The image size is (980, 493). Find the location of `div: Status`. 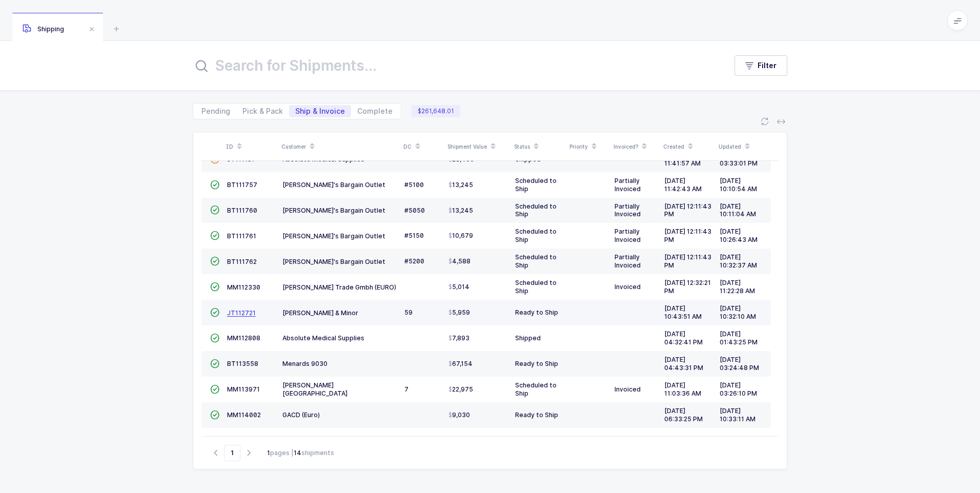

div: Status is located at coordinates (539, 146).